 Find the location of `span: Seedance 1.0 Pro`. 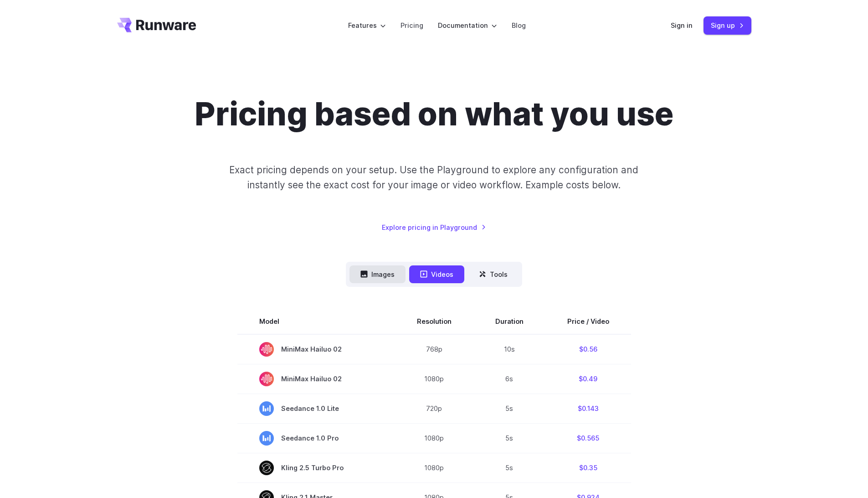

span: Seedance 1.0 Pro is located at coordinates (316, 438).